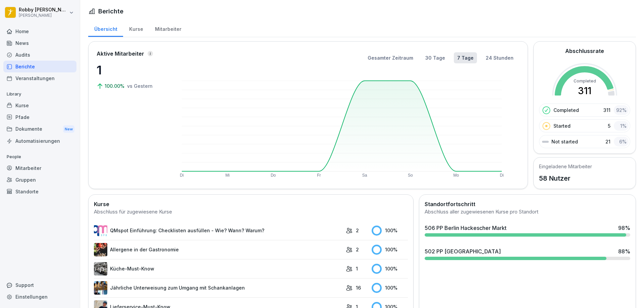  What do you see at coordinates (101, 231) in the screenshot?
I see `img: rsy9vu330m0sw5op77geq2rv.png` at bounding box center [101, 231].